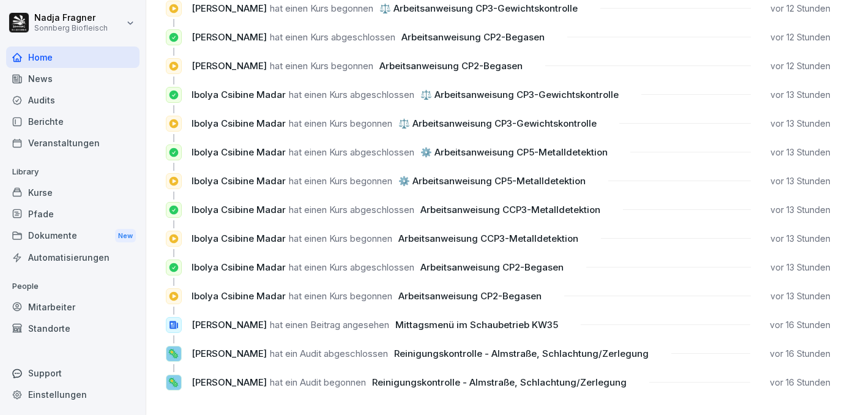  What do you see at coordinates (73, 286) in the screenshot?
I see `p: People` at bounding box center [73, 286].